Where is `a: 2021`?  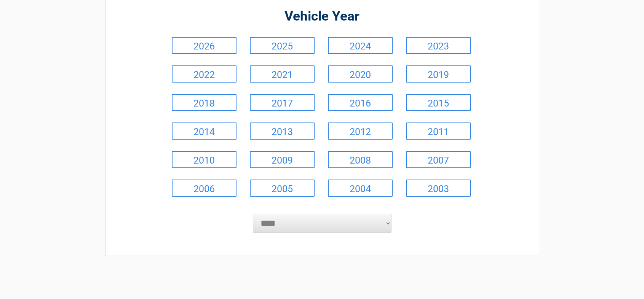 a: 2021 is located at coordinates (282, 74).